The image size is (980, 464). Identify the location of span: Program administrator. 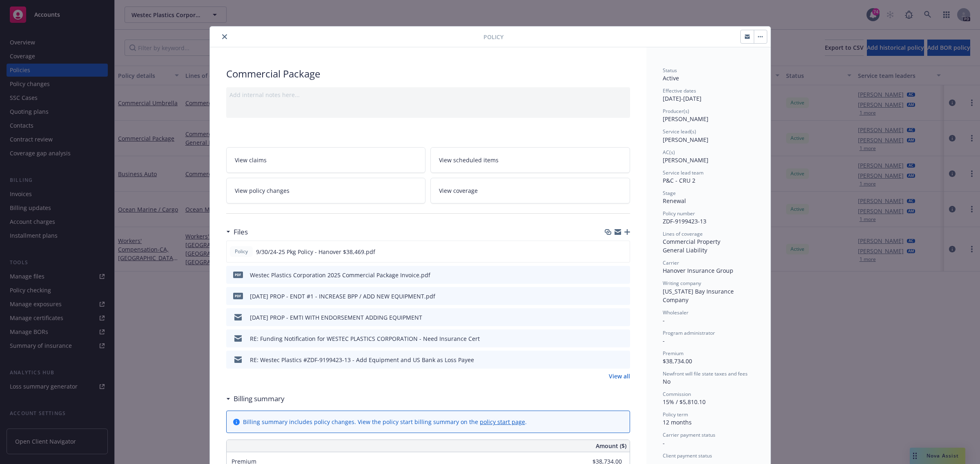
(689, 333).